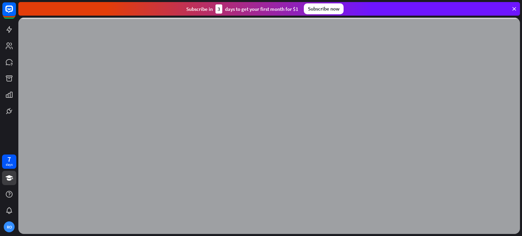 This screenshot has height=236, width=522. What do you see at coordinates (9, 165) in the screenshot?
I see `div: days` at bounding box center [9, 165].